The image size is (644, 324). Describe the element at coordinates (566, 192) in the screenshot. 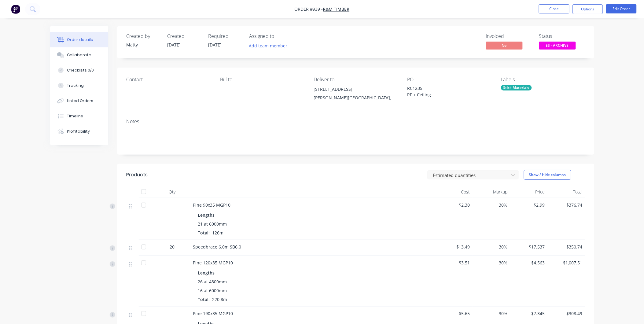

I see `div: Total` at that location.